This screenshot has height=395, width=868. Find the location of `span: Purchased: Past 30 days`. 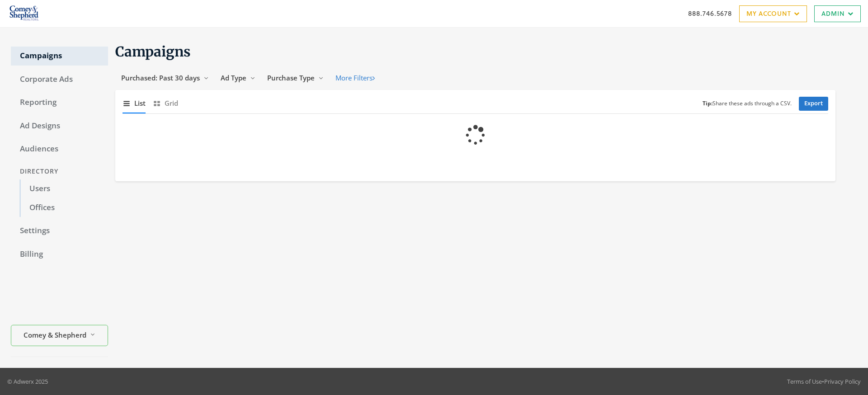

span: Purchased: Past 30 days is located at coordinates (161, 78).